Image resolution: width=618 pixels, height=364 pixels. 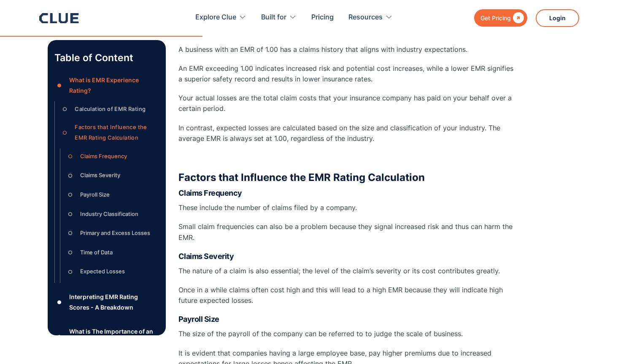 What do you see at coordinates (347, 50) in the screenshot?
I see `p: A business with an EMR of 1.00 has a claims history that aligns with industry expectations.` at bounding box center [347, 50].